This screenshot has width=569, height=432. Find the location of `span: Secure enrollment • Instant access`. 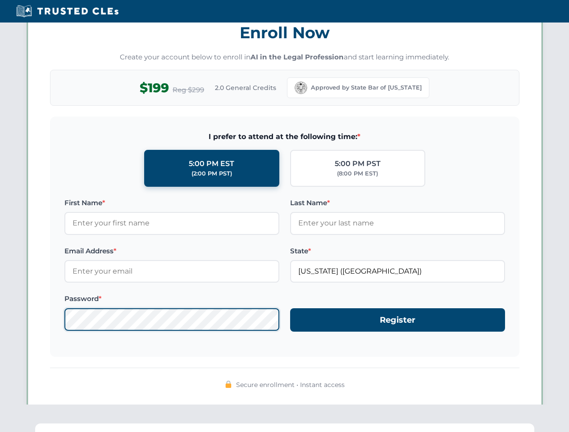

span: Secure enrollment • Instant access is located at coordinates (290, 385).